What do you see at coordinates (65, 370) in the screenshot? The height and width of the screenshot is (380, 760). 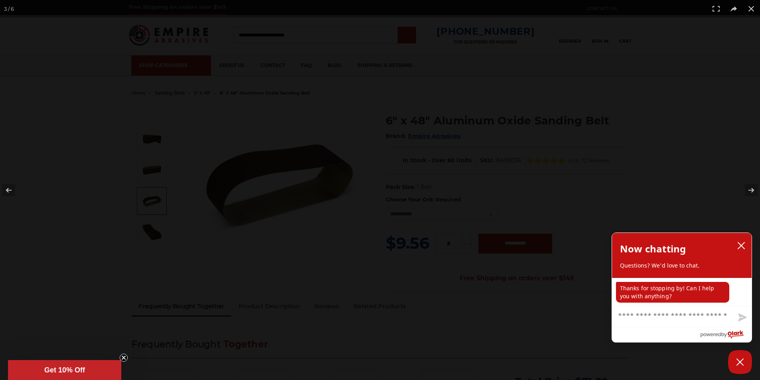 I see `span: Get 10% Off` at bounding box center [65, 370].